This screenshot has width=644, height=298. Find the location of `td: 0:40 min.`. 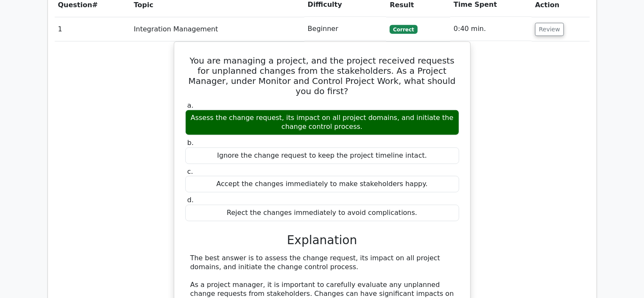

td: 0:40 min. is located at coordinates (491, 29).